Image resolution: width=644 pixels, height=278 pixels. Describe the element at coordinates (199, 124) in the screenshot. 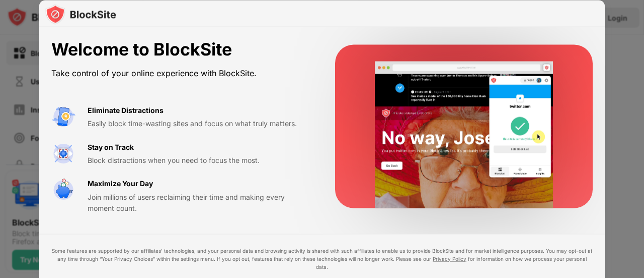

I see `div: Easily block time-wasting sites and focus on what truly matters.` at that location.